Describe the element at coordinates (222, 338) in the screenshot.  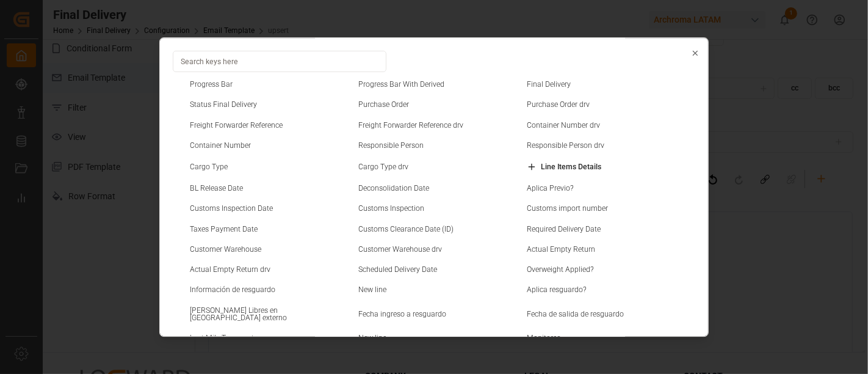
I see `small: Last Mile Transport` at that location.